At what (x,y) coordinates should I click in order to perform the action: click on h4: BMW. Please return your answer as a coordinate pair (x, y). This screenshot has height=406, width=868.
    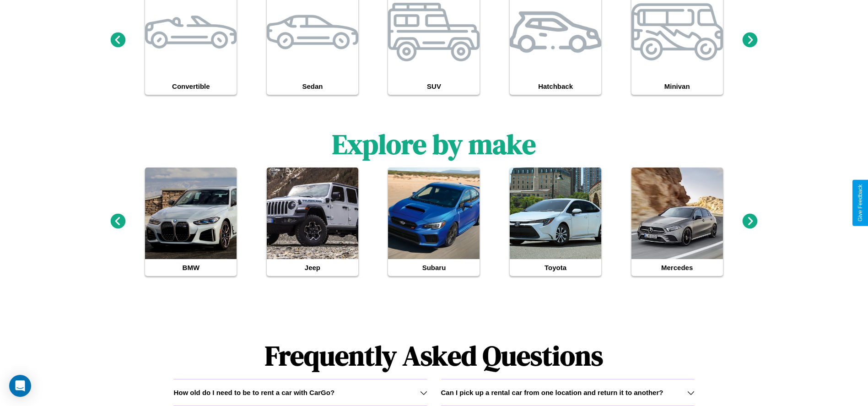
    Looking at the image, I should click on (191, 267).